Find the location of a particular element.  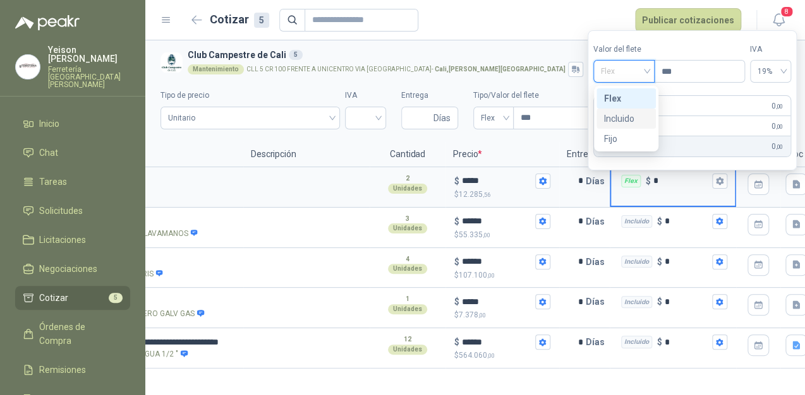

span: Chat is located at coordinates (49, 153).